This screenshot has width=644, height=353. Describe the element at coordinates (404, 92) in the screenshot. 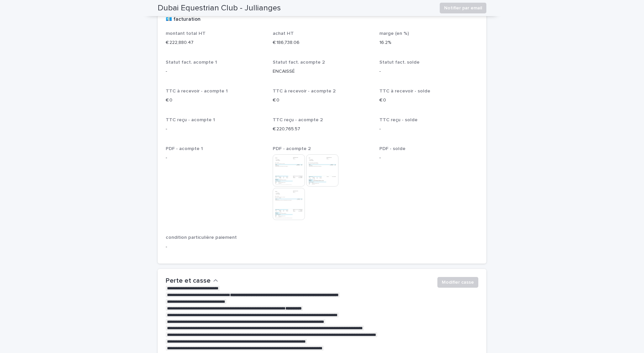

I see `span: TTC à recevoir - solde` at that location.